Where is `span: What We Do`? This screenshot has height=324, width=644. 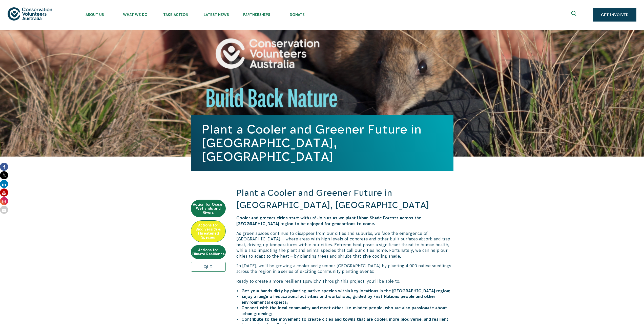
span: What We Do is located at coordinates (135, 15).